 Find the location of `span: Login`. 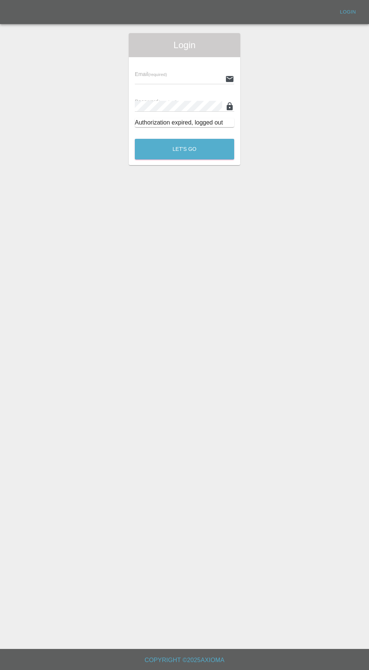

span: Login is located at coordinates (184, 45).